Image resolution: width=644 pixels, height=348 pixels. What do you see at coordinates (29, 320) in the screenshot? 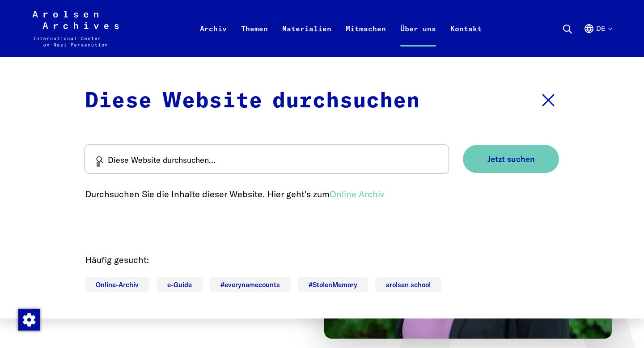
I see `img: Zustimmung ändern` at bounding box center [29, 320].